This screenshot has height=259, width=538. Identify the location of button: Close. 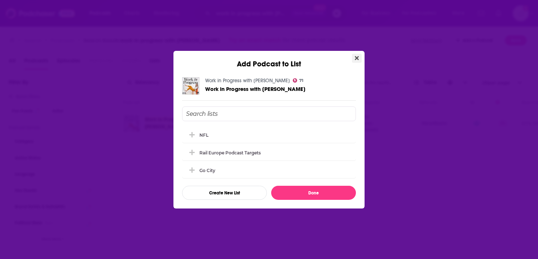
(357, 58).